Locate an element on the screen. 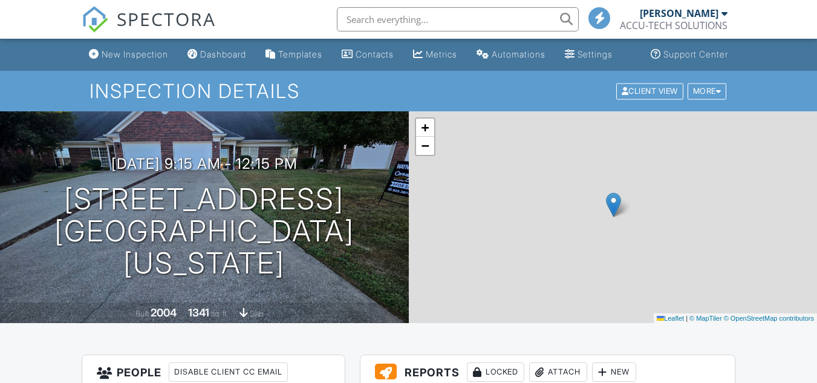  div: Metrics is located at coordinates (442, 54).